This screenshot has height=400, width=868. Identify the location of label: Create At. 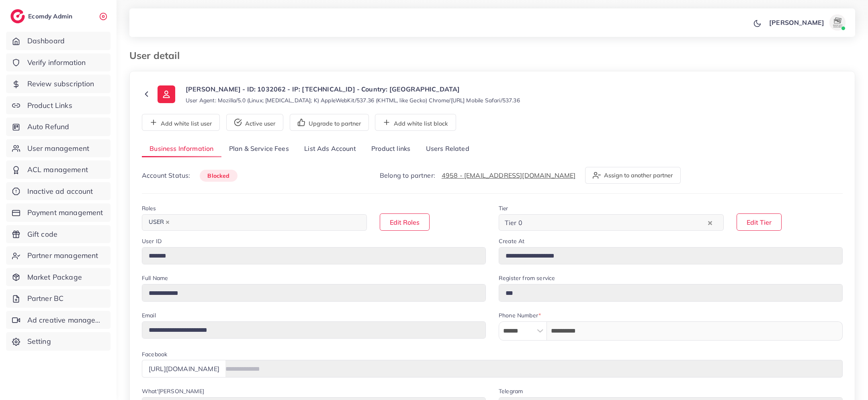
(511, 241).